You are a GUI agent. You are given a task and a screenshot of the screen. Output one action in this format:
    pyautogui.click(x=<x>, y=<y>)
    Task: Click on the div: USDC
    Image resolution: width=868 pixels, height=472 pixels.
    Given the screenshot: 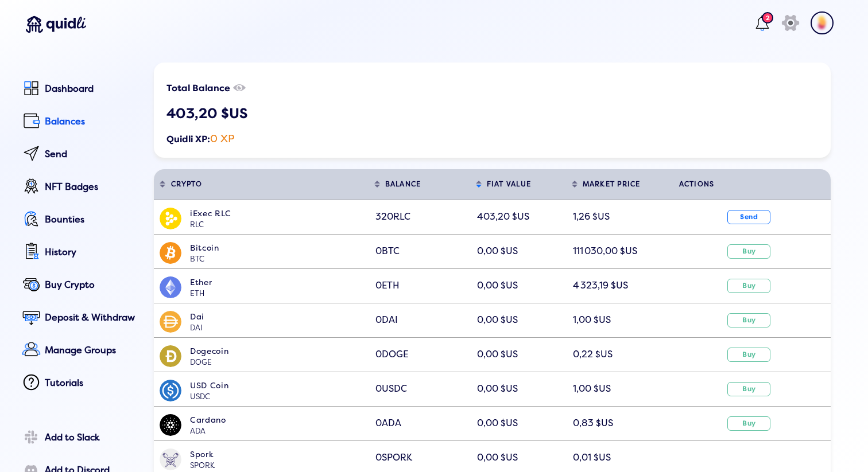 What is the action you would take?
    pyautogui.click(x=279, y=397)
    